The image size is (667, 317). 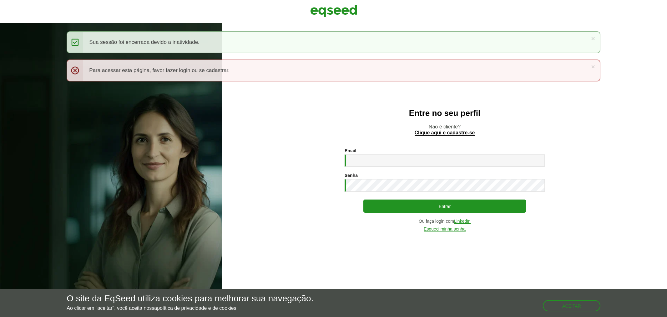 What do you see at coordinates (350, 150) in the screenshot?
I see `label: Email` at bounding box center [350, 150].